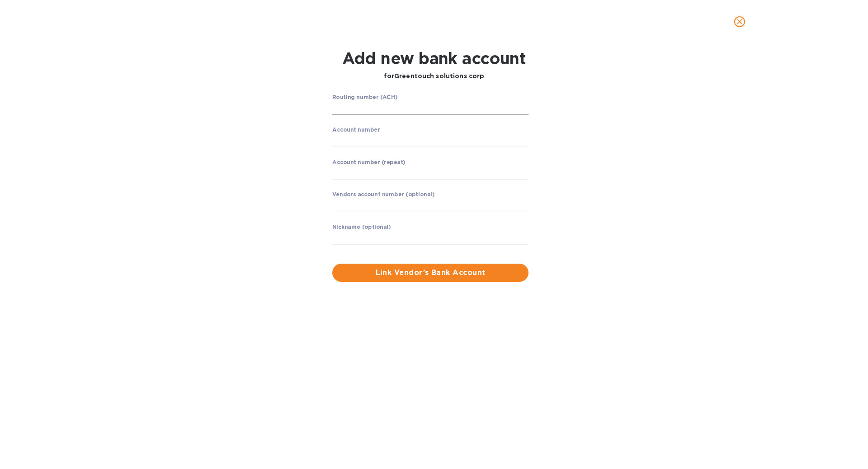 The height and width of the screenshot is (469, 868). I want to click on span: Link Vendor’s Bank Account, so click(430, 272).